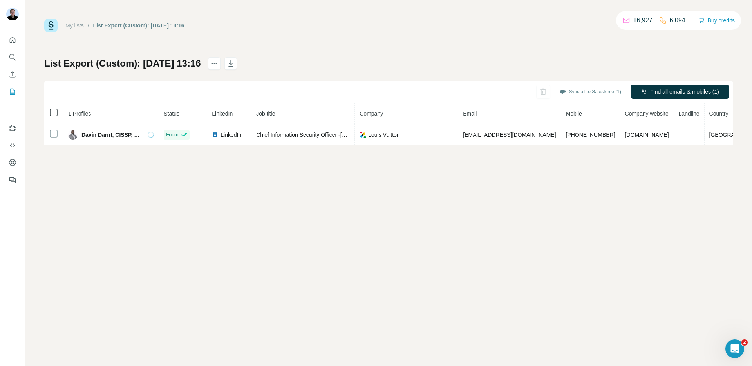 This screenshot has height=366, width=752. What do you see at coordinates (13, 92) in the screenshot?
I see `button: My lists` at bounding box center [13, 92].